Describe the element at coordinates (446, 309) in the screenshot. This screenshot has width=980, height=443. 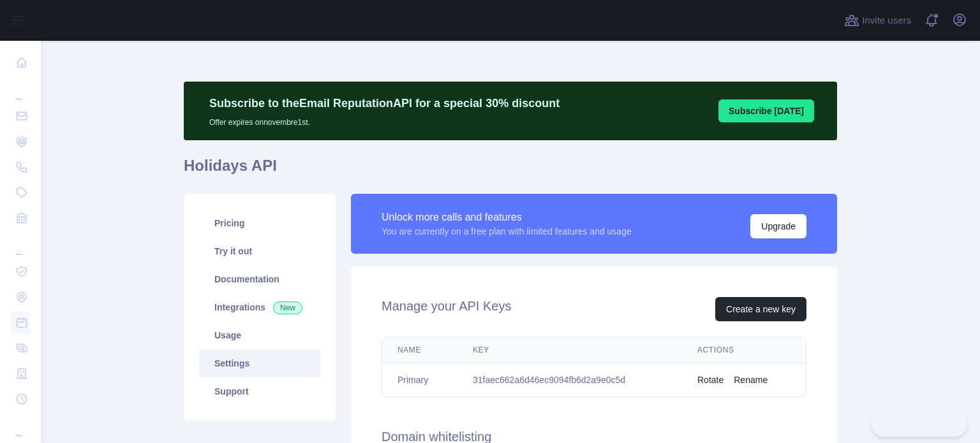
I see `h2: Manage your API Keys` at that location.